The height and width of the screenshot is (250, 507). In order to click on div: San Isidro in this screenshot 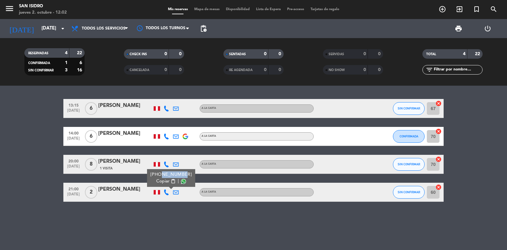, I will do `click(43, 6)`.